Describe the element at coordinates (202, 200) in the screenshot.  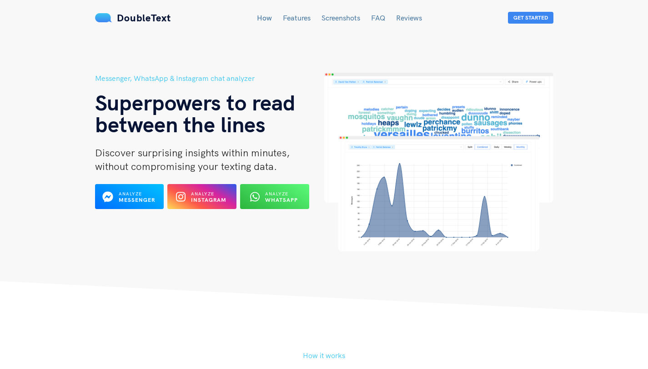
I see `a: Analyze Instagram` at that location.